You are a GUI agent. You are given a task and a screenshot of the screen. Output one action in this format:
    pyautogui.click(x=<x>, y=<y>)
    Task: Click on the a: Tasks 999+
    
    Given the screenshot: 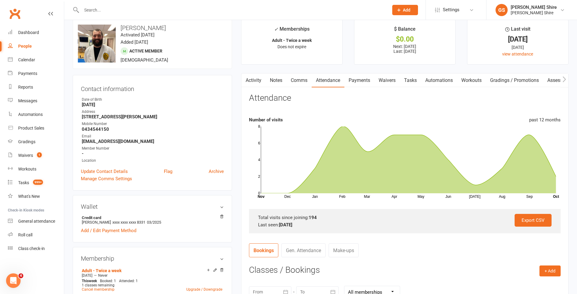 What is the action you would take?
    pyautogui.click(x=36, y=182)
    